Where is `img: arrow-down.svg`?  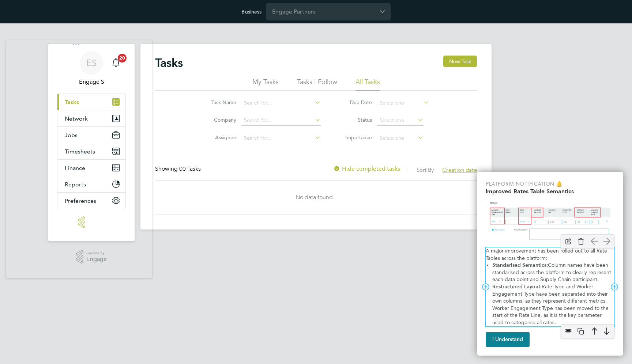
img: arrow-down.svg is located at coordinates (607, 332).